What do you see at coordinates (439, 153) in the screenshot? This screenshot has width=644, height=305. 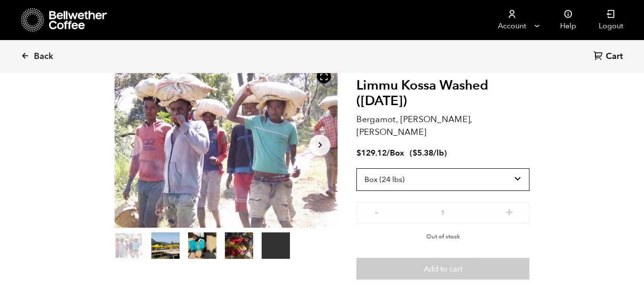 I see `span: /lb` at bounding box center [439, 153].